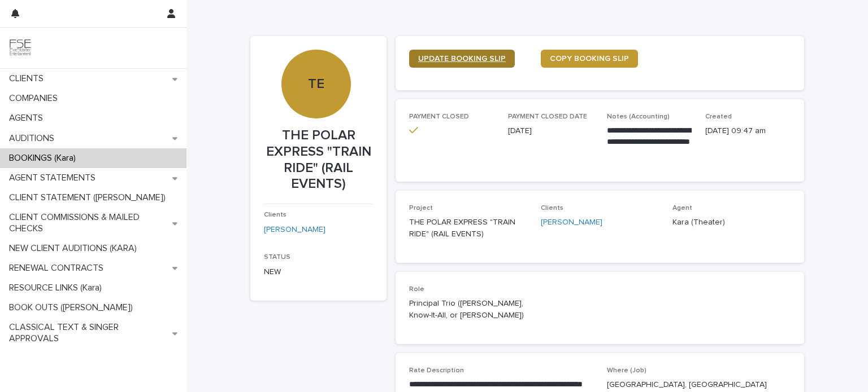 The height and width of the screenshot is (392, 868). I want to click on span: Rate Description, so click(436, 371).